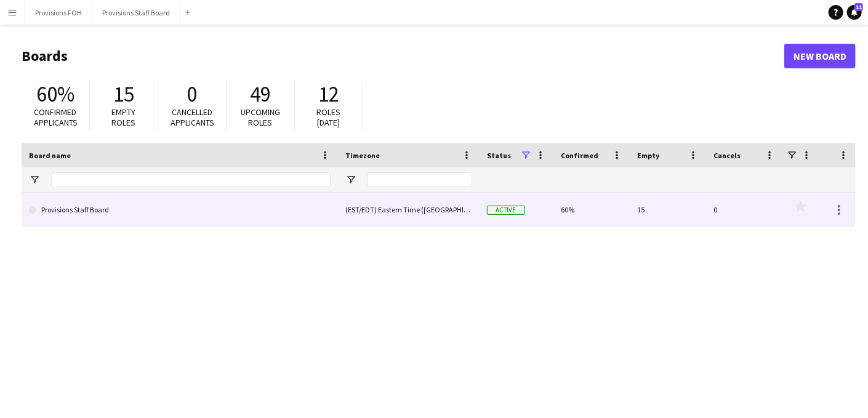  Describe the element at coordinates (180, 210) in the screenshot. I see `a: Provisions Staff Board` at that location.